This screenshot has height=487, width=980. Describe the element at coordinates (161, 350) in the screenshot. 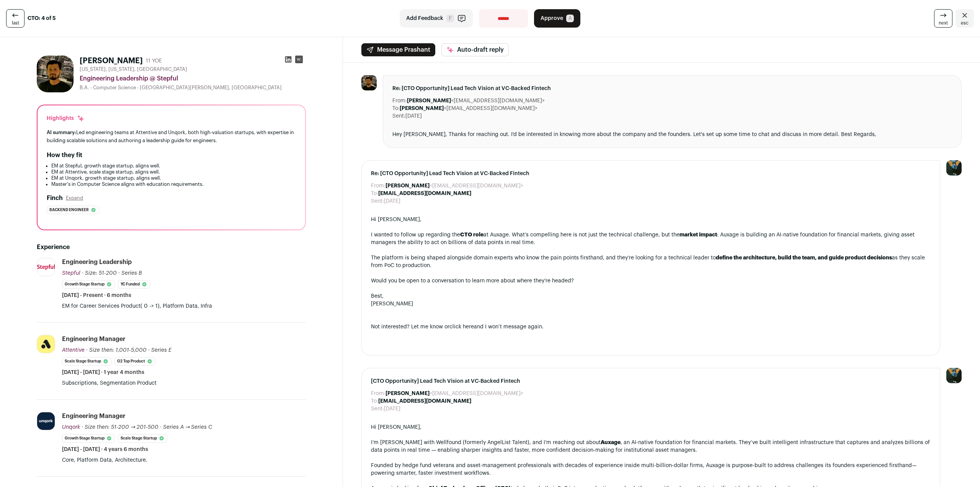

I see `span: Series E` at that location.